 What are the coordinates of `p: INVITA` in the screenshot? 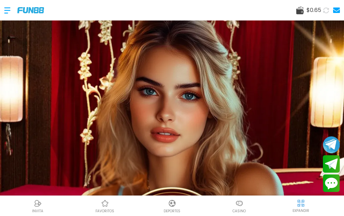 It's located at (37, 211).